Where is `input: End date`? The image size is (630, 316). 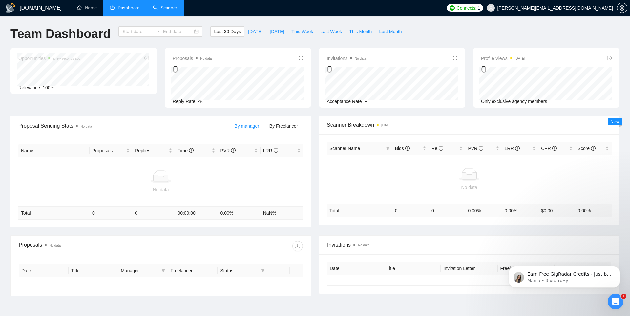
input: End date is located at coordinates (178, 32).